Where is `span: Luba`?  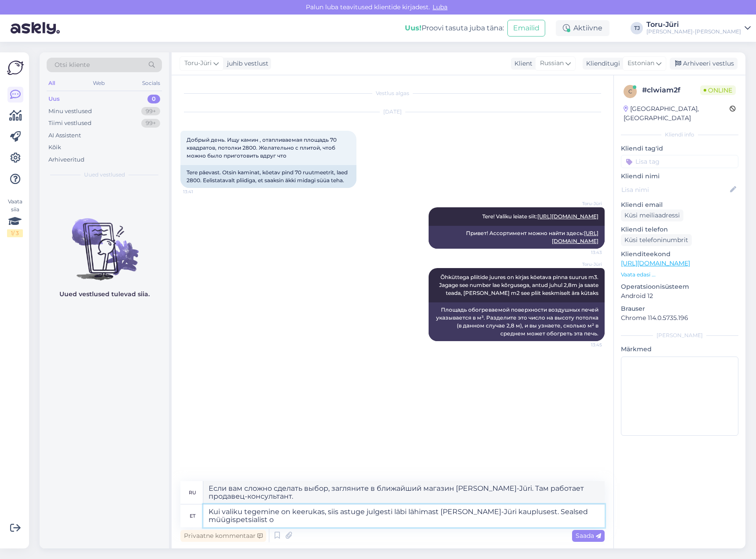 span: Luba is located at coordinates (440, 7).